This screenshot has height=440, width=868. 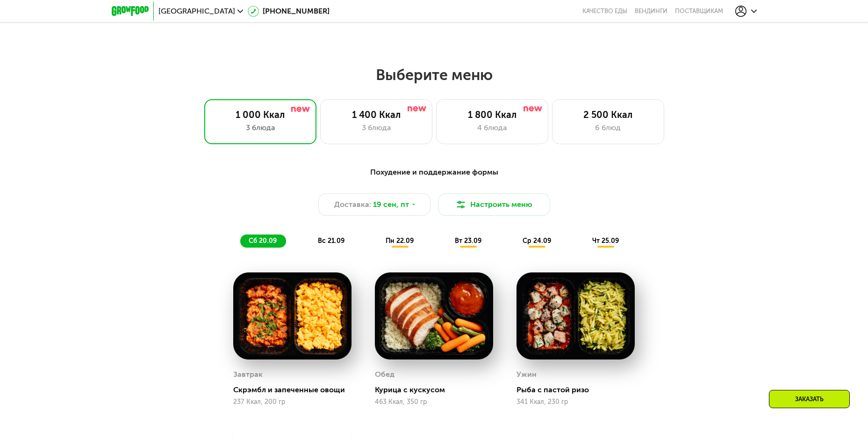 What do you see at coordinates (263, 241) in the screenshot?
I see `span: сб 20.09` at bounding box center [263, 241].